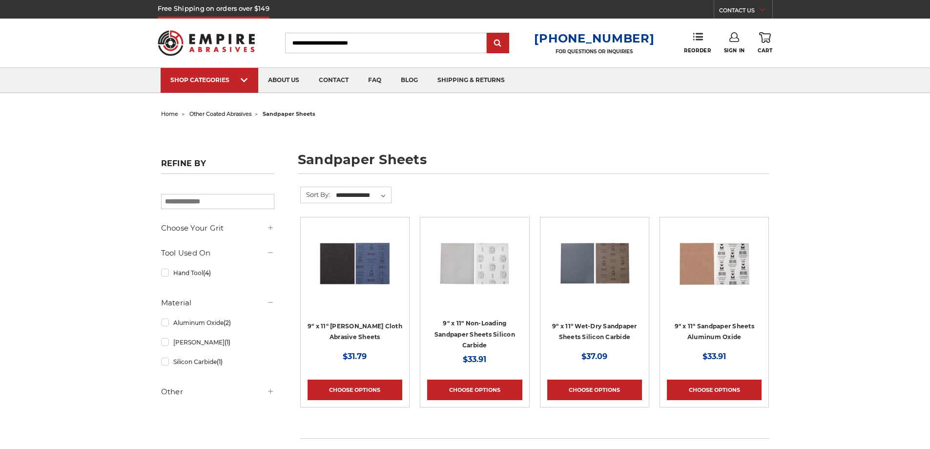  I want to click on span: (2), so click(227, 322).